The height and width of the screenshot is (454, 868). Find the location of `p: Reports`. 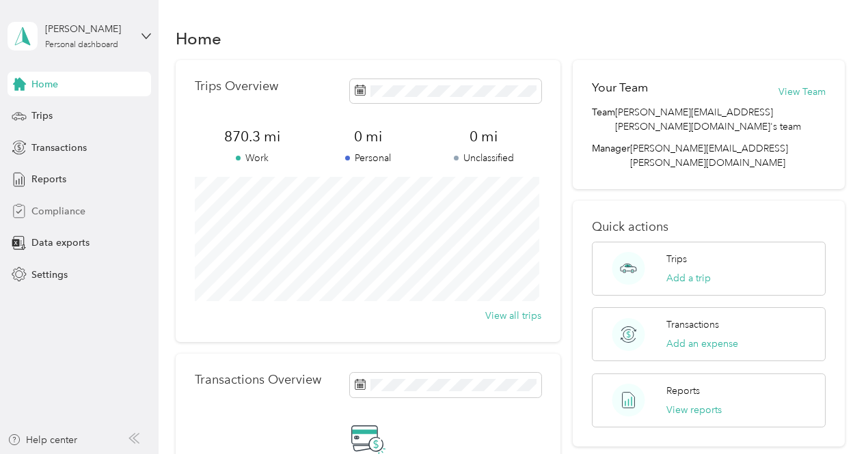

p: Reports is located at coordinates (682, 391).